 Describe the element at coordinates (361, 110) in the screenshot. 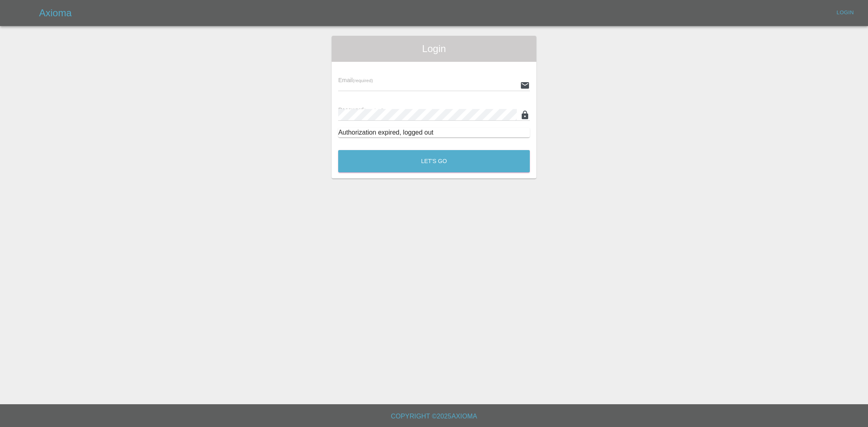

I see `span: Password` at that location.